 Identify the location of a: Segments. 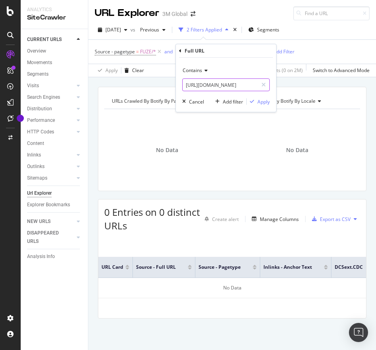
(55, 74).